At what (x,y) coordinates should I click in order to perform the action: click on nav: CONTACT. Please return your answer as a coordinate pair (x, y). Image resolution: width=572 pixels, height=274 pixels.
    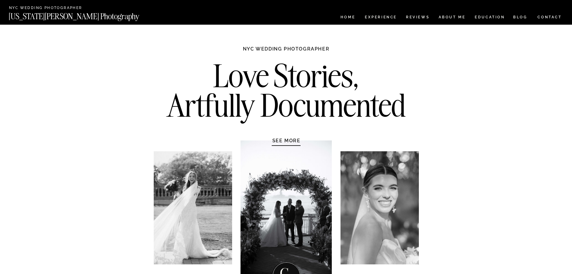
    Looking at the image, I should click on (550, 17).